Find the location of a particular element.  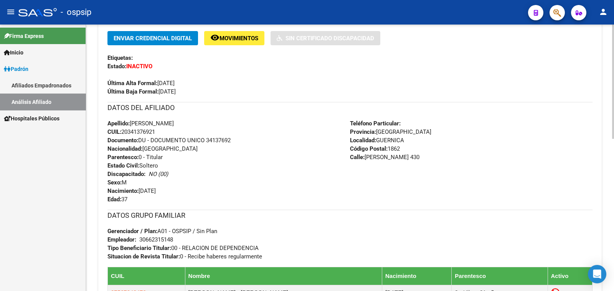

h3: DATOS GRUPO FAMILIAR is located at coordinates (350, 216).